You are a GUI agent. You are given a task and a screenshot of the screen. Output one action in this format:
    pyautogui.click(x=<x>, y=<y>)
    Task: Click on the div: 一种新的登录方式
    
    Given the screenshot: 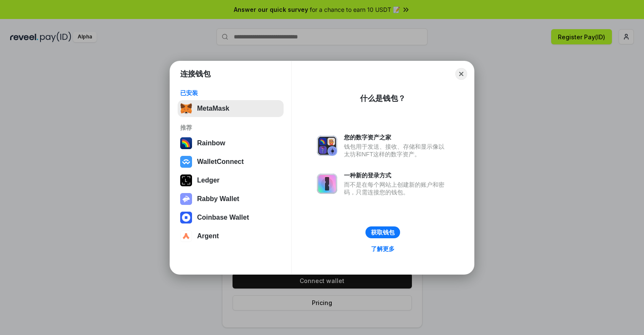 What is the action you would take?
    pyautogui.click(x=396, y=175)
    